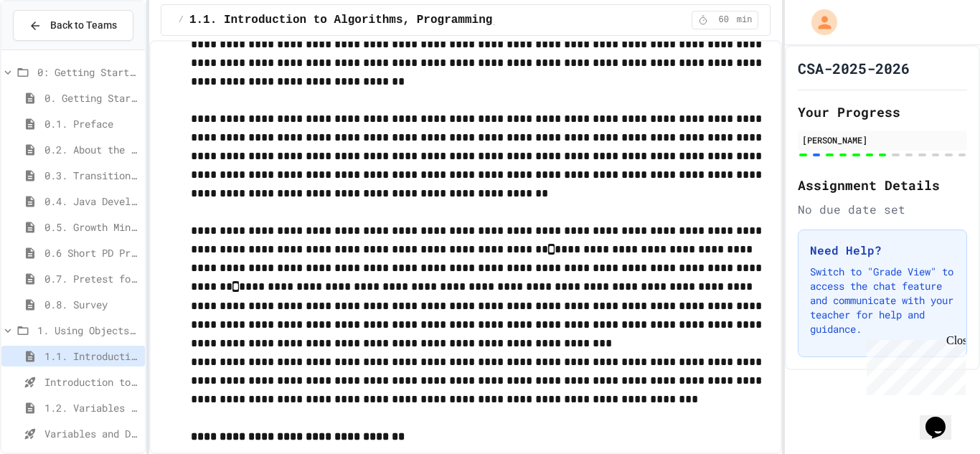  I want to click on h3: Need Help?, so click(882, 250).